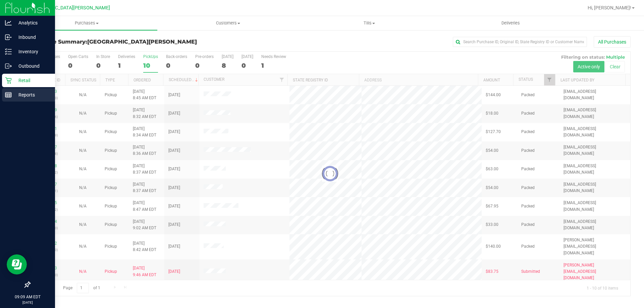 The image size is (644, 308). I want to click on p: Reports, so click(32, 95).